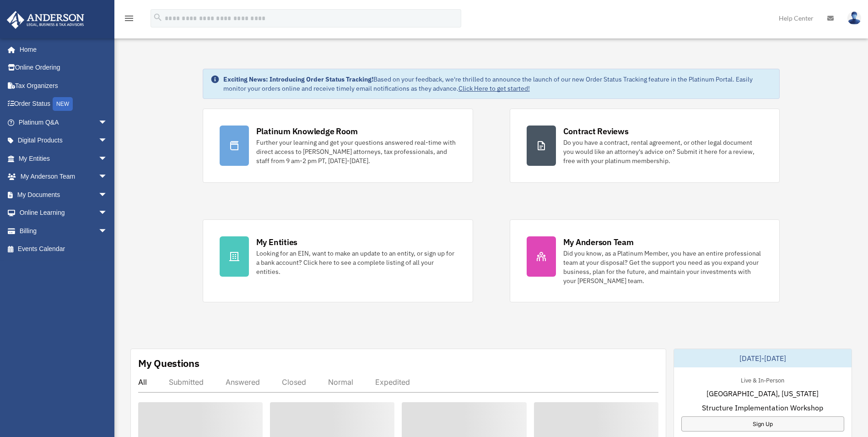 The width and height of the screenshot is (868, 437). I want to click on a: My Documentsarrow_drop_down, so click(63, 194).